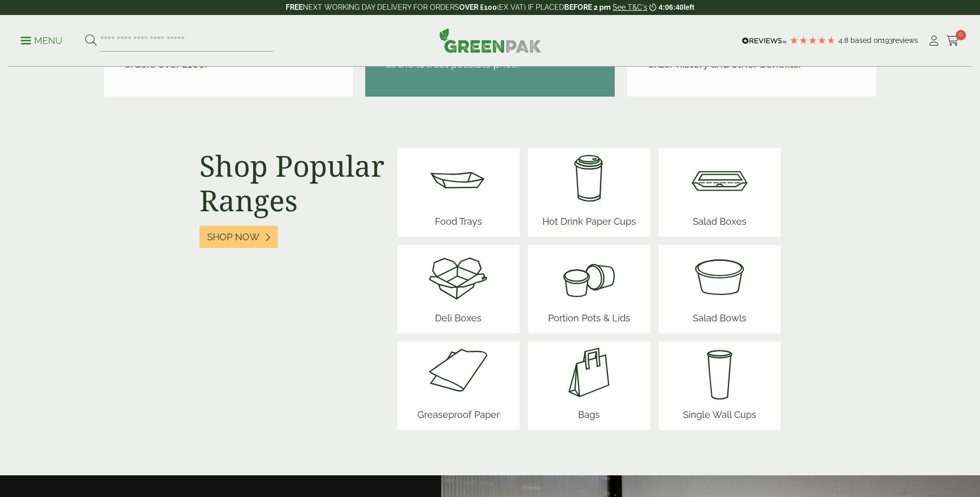  What do you see at coordinates (294, 7) in the screenshot?
I see `strong: FREE` at bounding box center [294, 7].